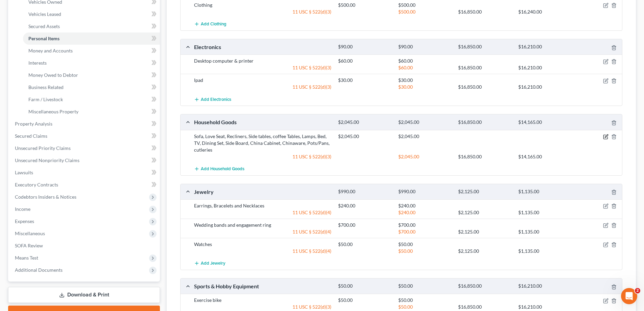 Image resolution: width=644 pixels, height=311 pixels. Describe the element at coordinates (37, 185) in the screenshot. I see `span: Executory Contracts` at that location.